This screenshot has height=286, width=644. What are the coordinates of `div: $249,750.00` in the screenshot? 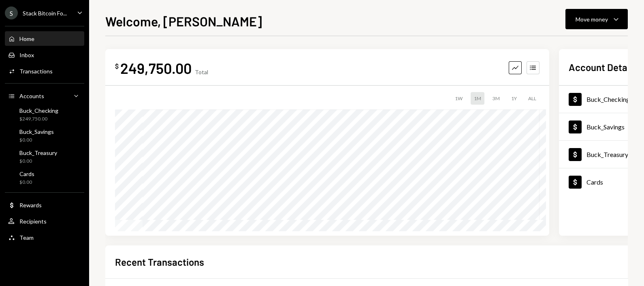 It's located at (39, 119).